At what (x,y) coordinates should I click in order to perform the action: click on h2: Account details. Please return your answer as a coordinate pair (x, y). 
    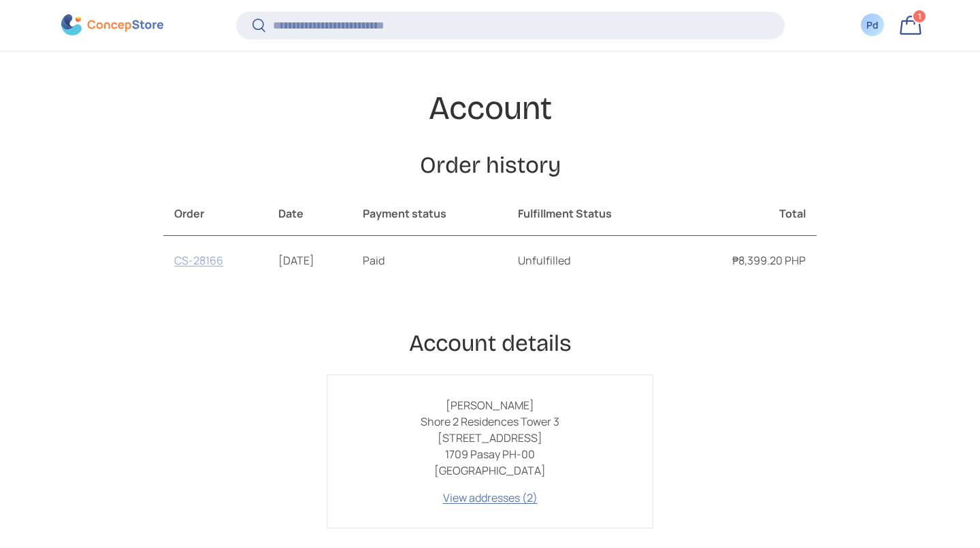
    Looking at the image, I should click on (490, 344).